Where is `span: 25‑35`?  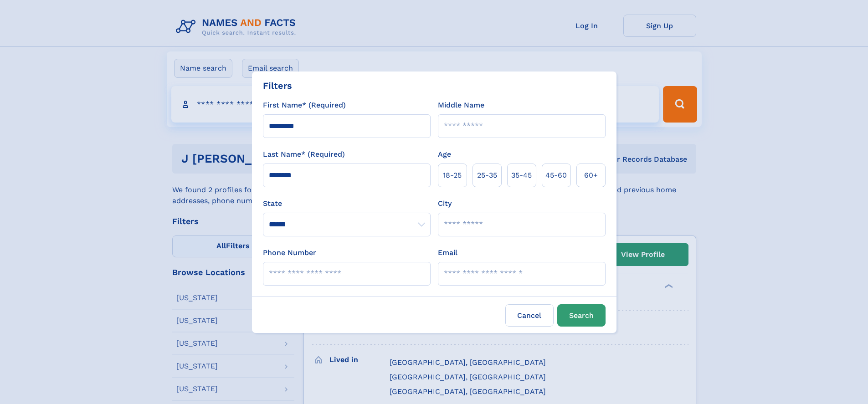
span: 25‑35 is located at coordinates (487, 175).